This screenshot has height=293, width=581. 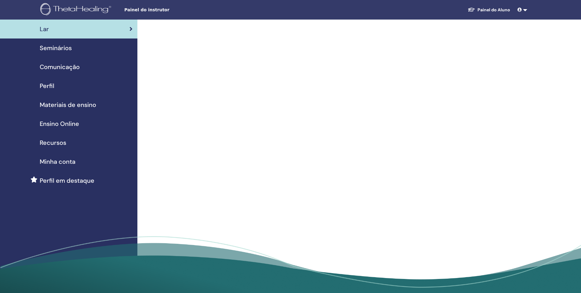 What do you see at coordinates (67, 181) in the screenshot?
I see `span: Perfil em destaque` at bounding box center [67, 181].